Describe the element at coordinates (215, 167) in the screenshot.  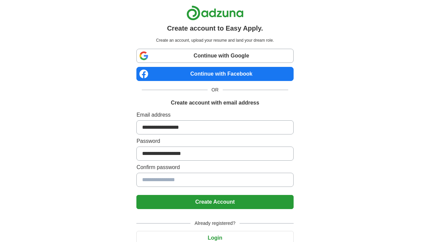
I see `label: Confirm password` at that location.